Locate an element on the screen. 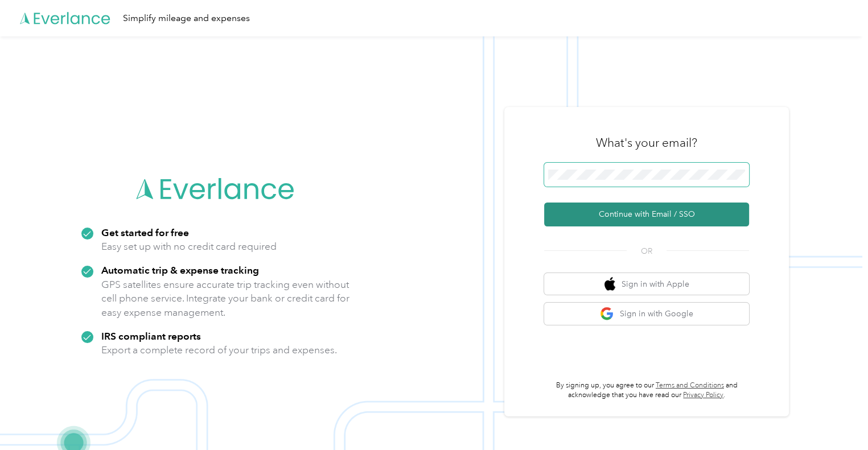 The height and width of the screenshot is (450, 868). strong: Get started for free is located at coordinates (145, 233).